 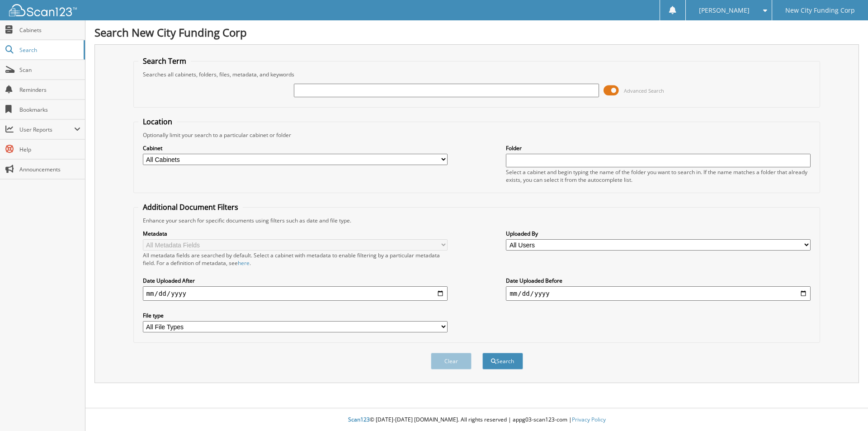 What do you see at coordinates (295, 259) in the screenshot?
I see `div: All metadata fields are searched by default. Select a cabinet with metadata to enable filtering b...` at bounding box center [295, 259].